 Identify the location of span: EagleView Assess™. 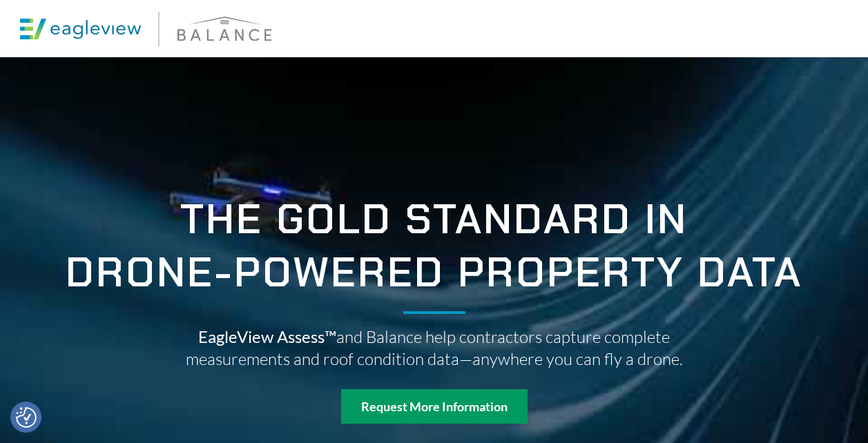
(267, 336).